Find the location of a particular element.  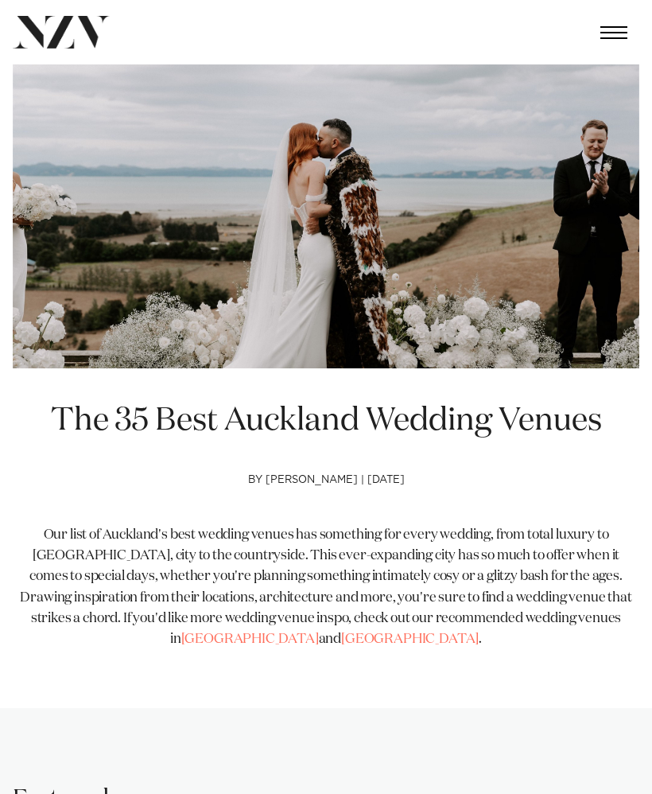

img: nzv-logo.png is located at coordinates (61, 32).